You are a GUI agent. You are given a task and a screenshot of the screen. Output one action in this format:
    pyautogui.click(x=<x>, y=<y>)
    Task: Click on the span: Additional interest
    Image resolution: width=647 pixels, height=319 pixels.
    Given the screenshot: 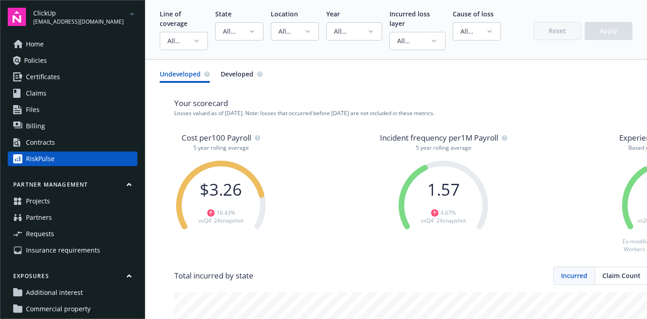 What is the action you would take?
    pyautogui.click(x=54, y=293)
    